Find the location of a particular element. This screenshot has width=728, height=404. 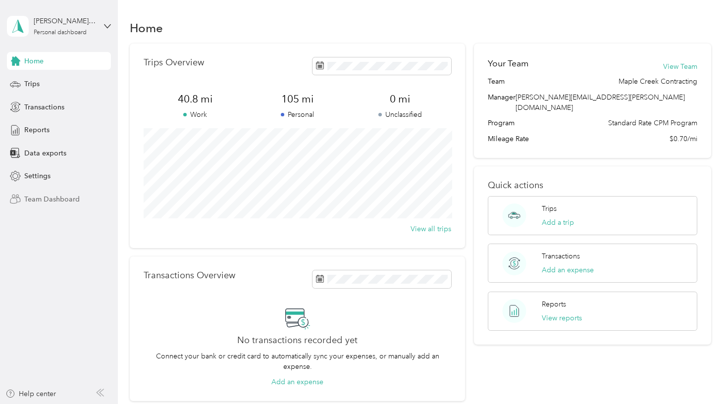

p: Quick actions is located at coordinates (592, 185).